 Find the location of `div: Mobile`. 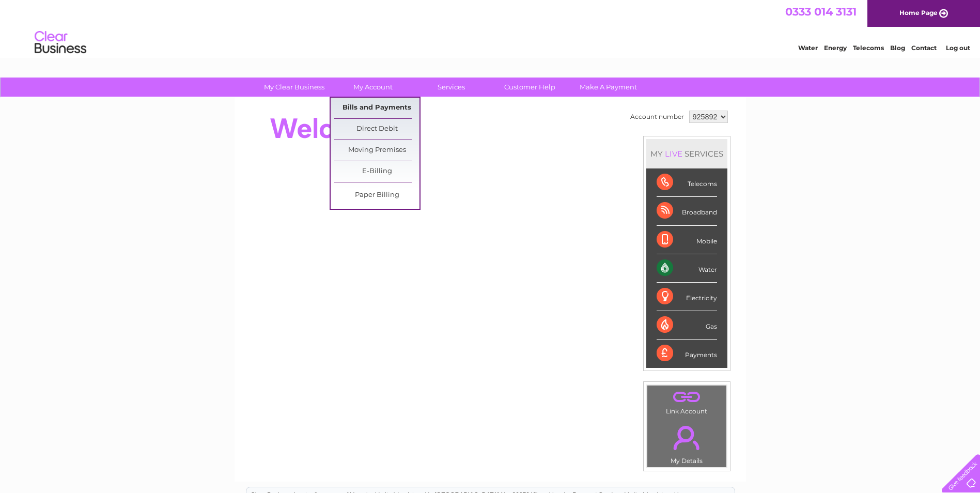

div: Mobile is located at coordinates (686, 240).